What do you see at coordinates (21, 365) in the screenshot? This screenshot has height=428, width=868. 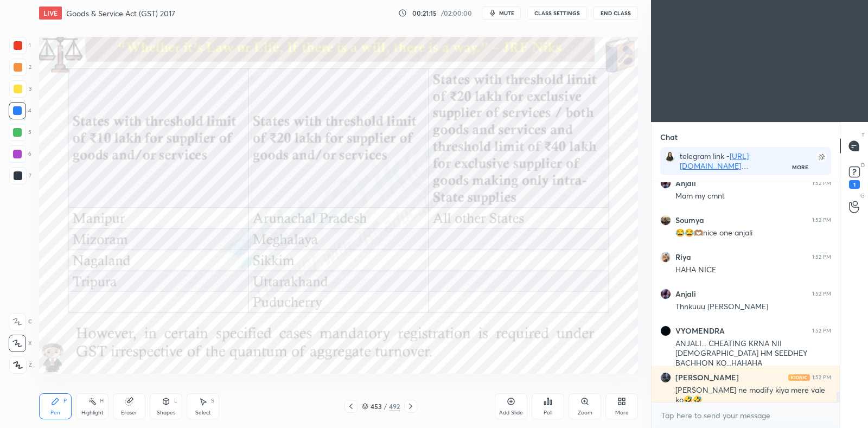 I see `div: Z` at bounding box center [21, 365].